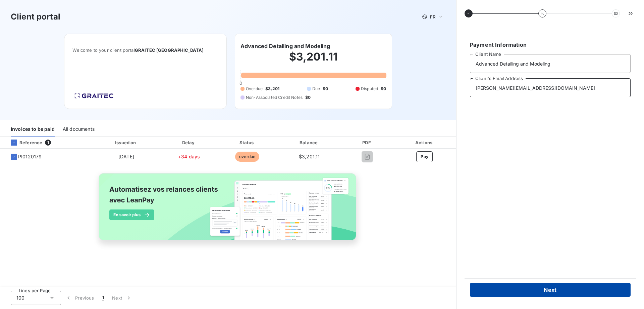  I want to click on img: Company logo, so click(94, 96).